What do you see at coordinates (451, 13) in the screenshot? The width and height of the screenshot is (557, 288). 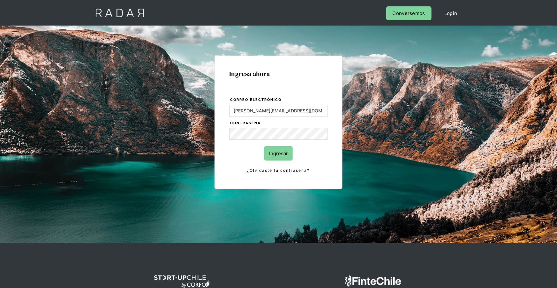 I see `a: Login` at bounding box center [451, 13].